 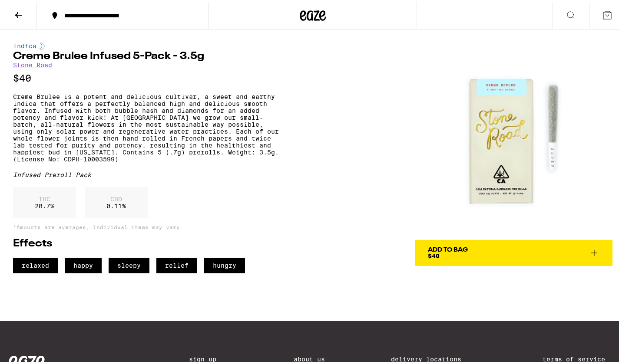 What do you see at coordinates (83, 264) in the screenshot?
I see `span: happy` at bounding box center [83, 264].